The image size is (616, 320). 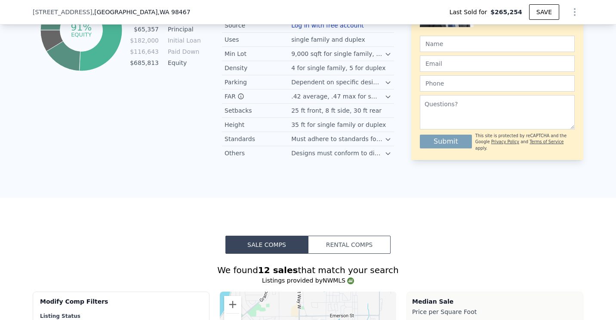 What do you see at coordinates (121, 305) in the screenshot?
I see `div: Modify Comp Filters` at bounding box center [121, 305].